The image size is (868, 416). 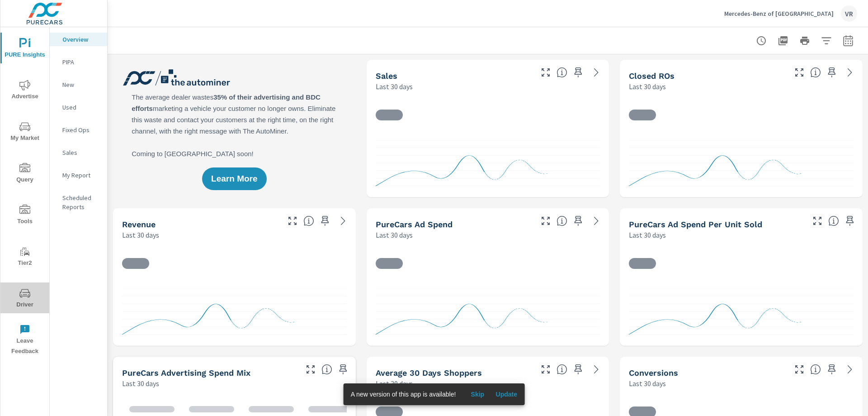 I want to click on div: My Report, so click(x=78, y=175).